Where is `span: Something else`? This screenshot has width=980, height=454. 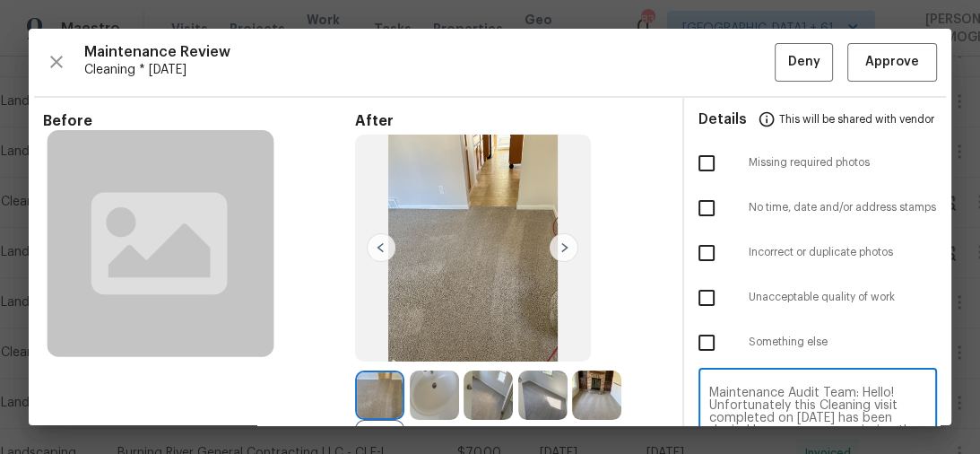 span: Something else is located at coordinates (842, 342).